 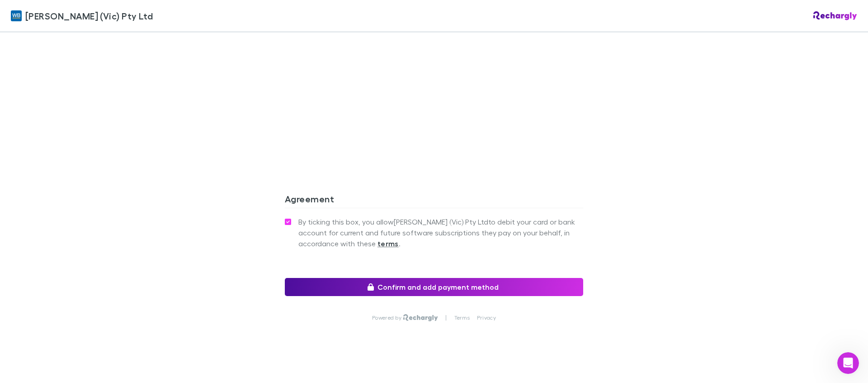 What do you see at coordinates (486, 318) in the screenshot?
I see `a: Privacy` at bounding box center [486, 318].